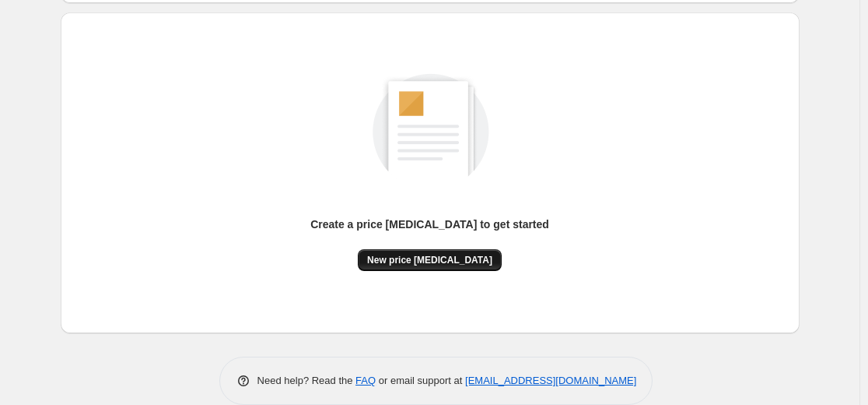 The image size is (868, 405). What do you see at coordinates (420, 380) in the screenshot?
I see `span: or email support at` at bounding box center [420, 380].